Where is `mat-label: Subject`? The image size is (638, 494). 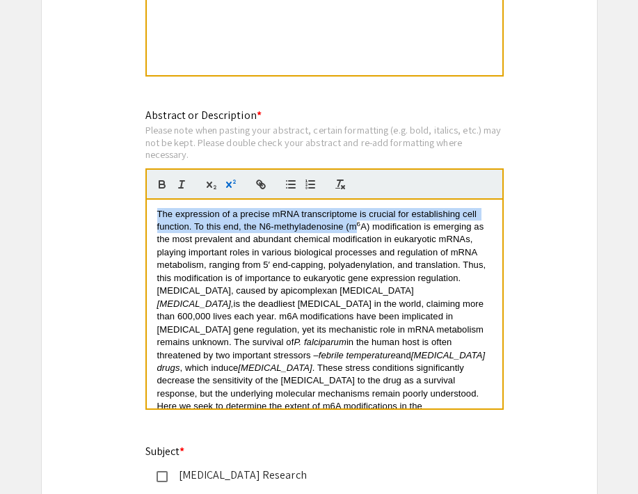
mat-label: Subject is located at coordinates (165, 451).